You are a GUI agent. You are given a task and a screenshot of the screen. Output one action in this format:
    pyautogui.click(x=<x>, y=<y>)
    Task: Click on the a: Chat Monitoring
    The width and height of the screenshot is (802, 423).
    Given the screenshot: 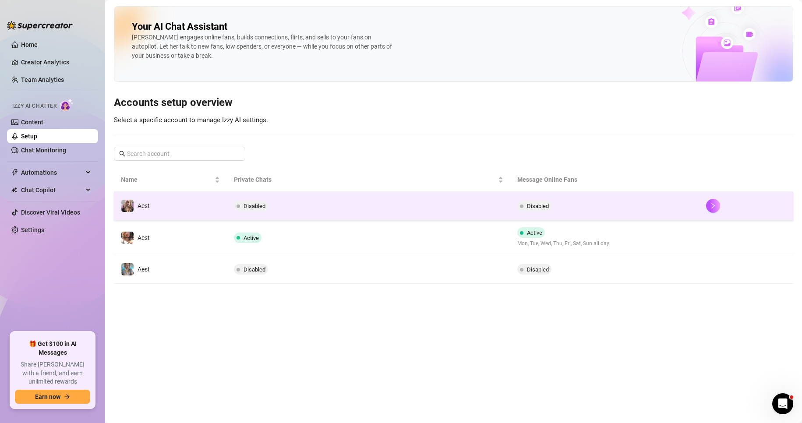 What is the action you would take?
    pyautogui.click(x=43, y=150)
    